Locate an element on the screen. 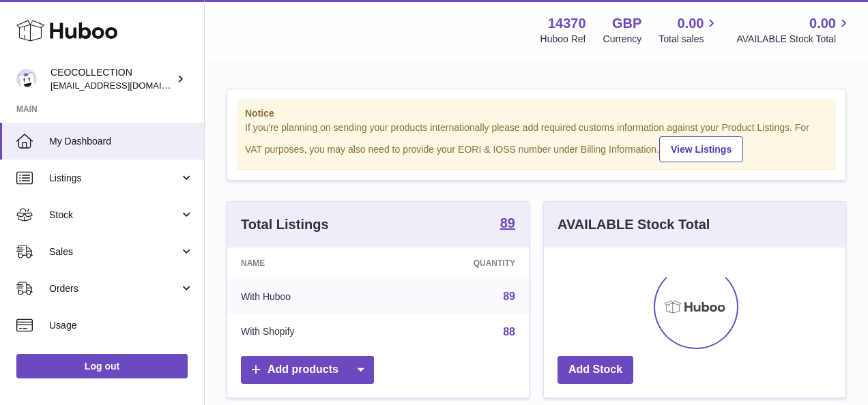 This screenshot has width=868, height=405. a: 0.00 AVAILABLE Stock Total is located at coordinates (794, 30).